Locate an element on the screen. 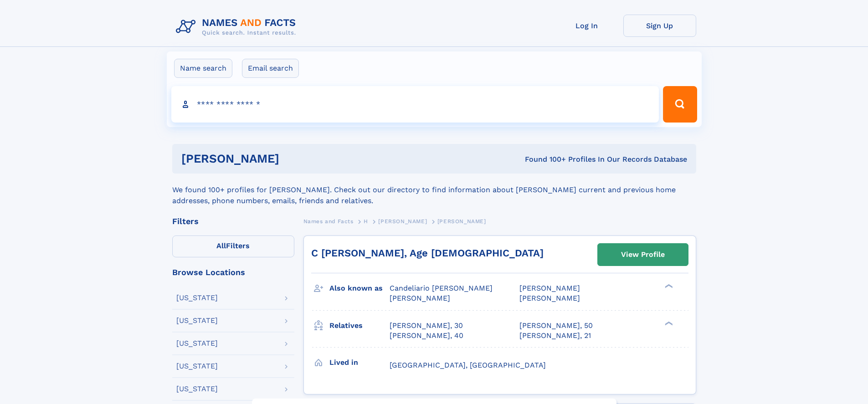 The width and height of the screenshot is (868, 404). input: search input is located at coordinates (415, 104).